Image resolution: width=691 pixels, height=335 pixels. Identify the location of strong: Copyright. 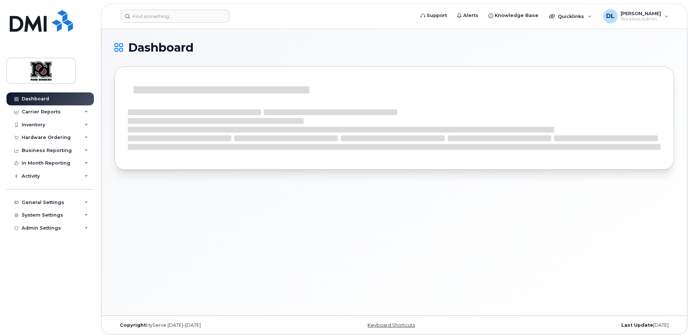
(133, 325).